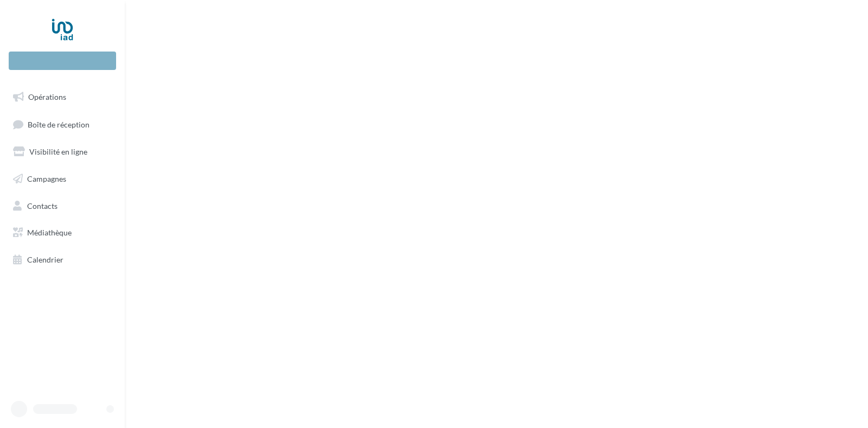 The height and width of the screenshot is (428, 868). I want to click on a: Opérations, so click(62, 97).